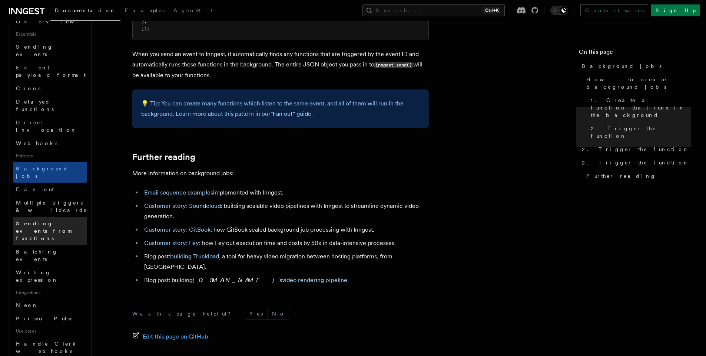 The image size is (706, 356). Describe the element at coordinates (50, 189) in the screenshot. I see `a: Fan out` at that location.